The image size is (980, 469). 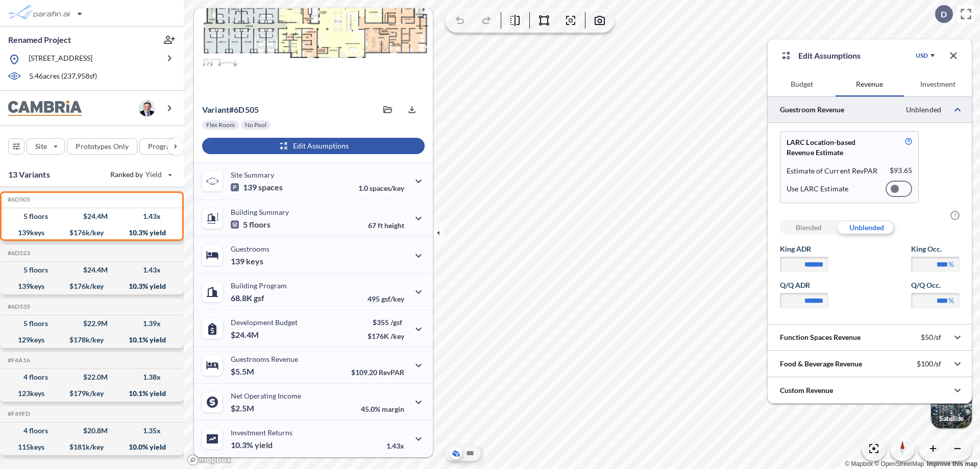 I want to click on p: Program, so click(x=162, y=146).